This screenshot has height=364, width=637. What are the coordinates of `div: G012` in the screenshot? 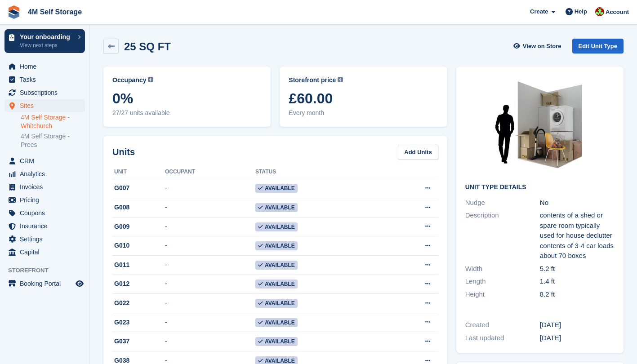 It's located at (138, 283).